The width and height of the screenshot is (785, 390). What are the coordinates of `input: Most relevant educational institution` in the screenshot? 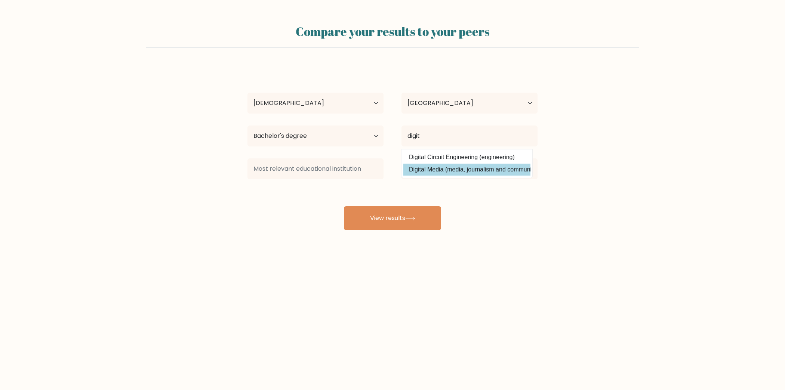 It's located at (315, 169).